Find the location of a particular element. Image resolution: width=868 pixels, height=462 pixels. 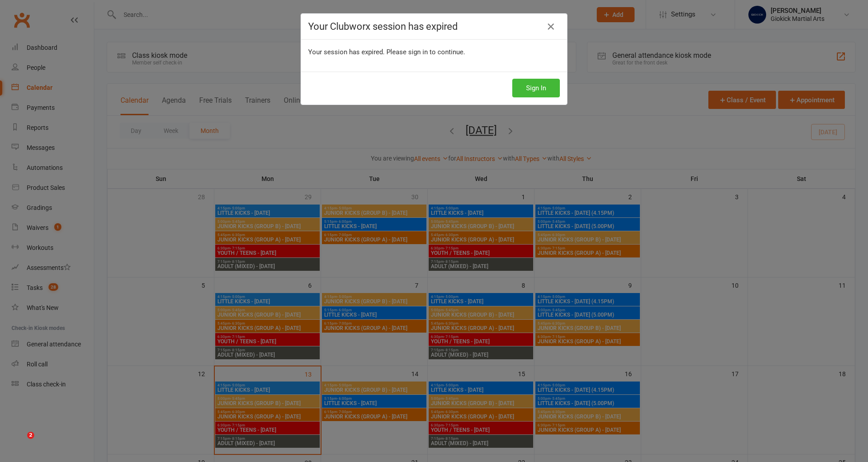

a: Close is located at coordinates (551, 27).